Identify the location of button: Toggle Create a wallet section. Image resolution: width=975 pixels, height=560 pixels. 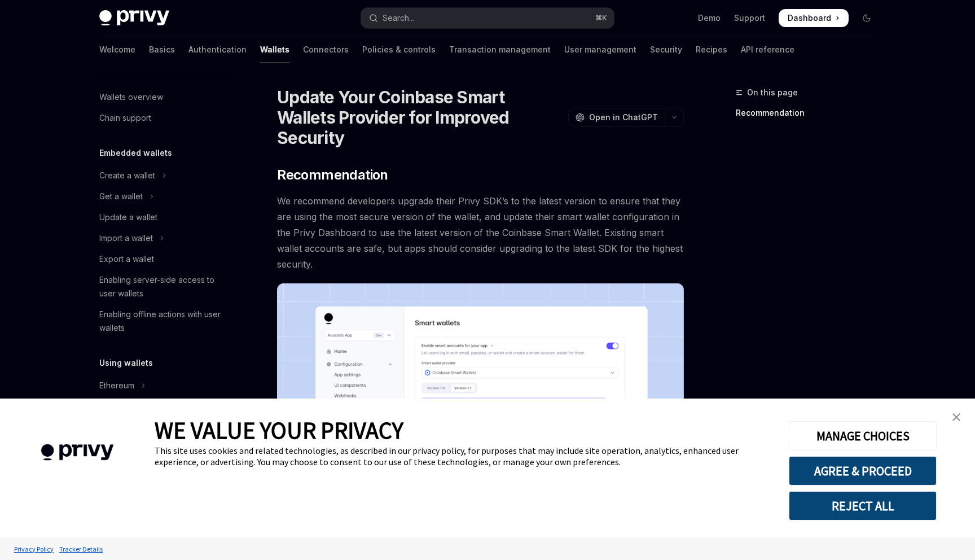
(162, 175).